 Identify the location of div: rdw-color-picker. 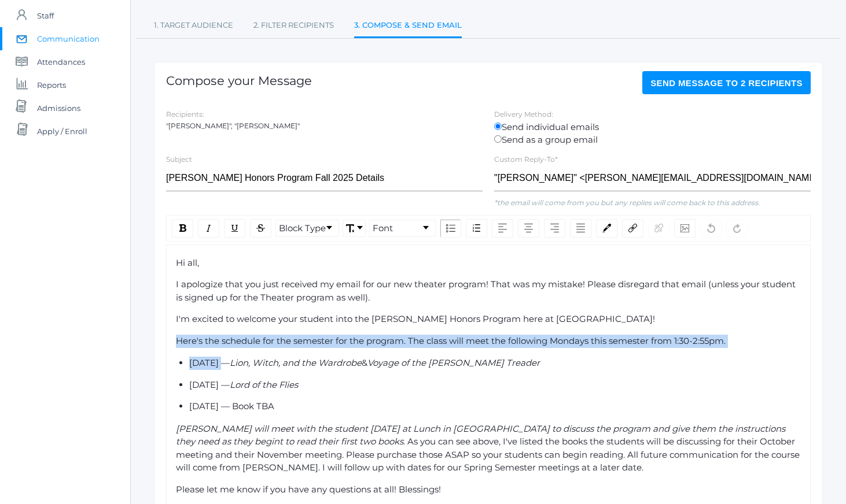
(607, 229).